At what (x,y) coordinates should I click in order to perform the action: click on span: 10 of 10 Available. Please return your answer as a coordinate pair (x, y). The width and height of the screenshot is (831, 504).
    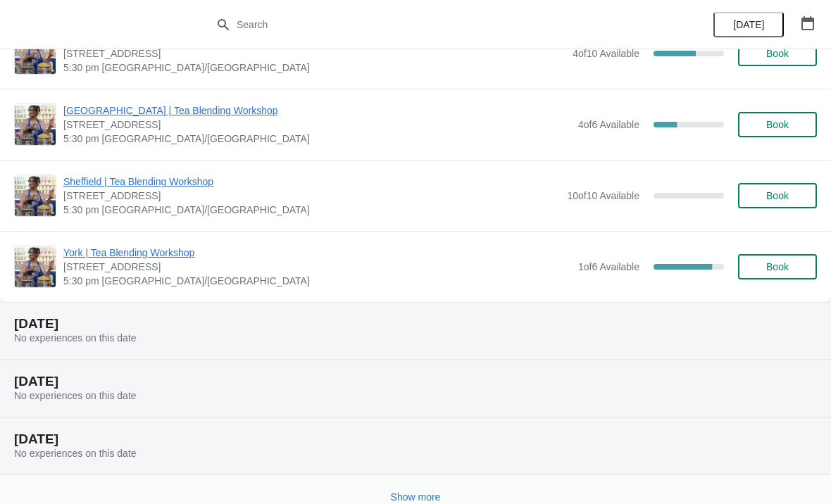
    Looking at the image, I should click on (603, 196).